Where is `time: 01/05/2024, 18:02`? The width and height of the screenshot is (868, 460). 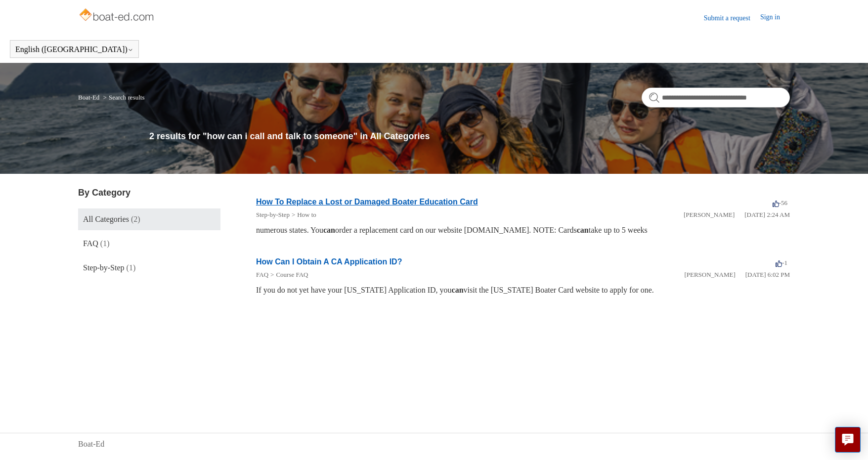
time: 01/05/2024, 18:02 is located at coordinates (768, 274).